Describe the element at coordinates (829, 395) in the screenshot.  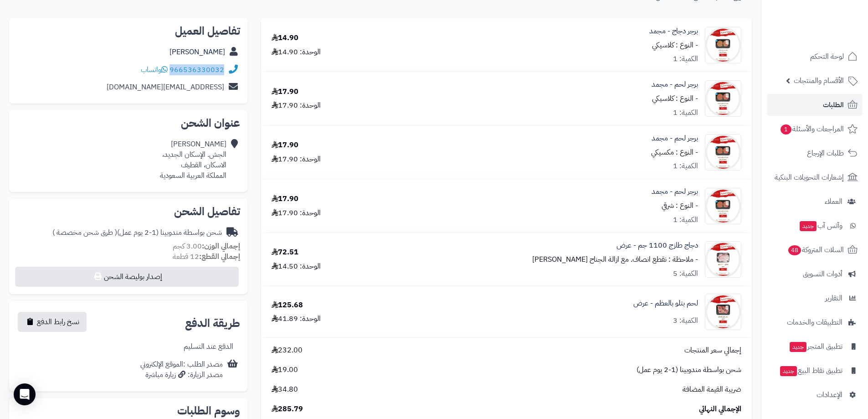
I see `span: الإعدادات` at that location.